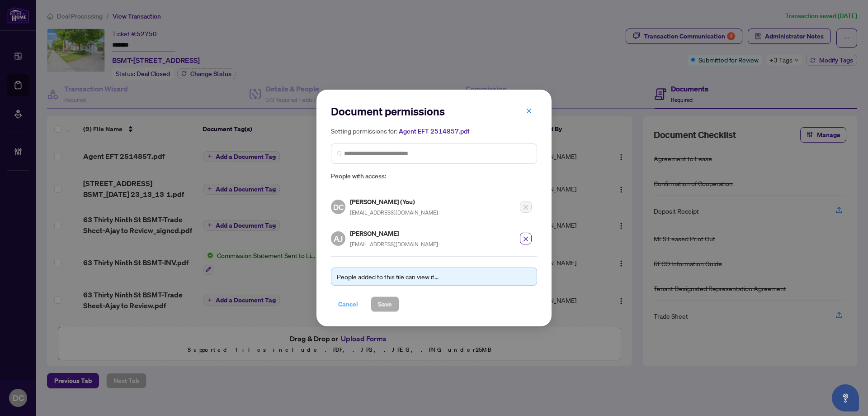  What do you see at coordinates (338, 207) in the screenshot?
I see `span: DC` at bounding box center [338, 207].